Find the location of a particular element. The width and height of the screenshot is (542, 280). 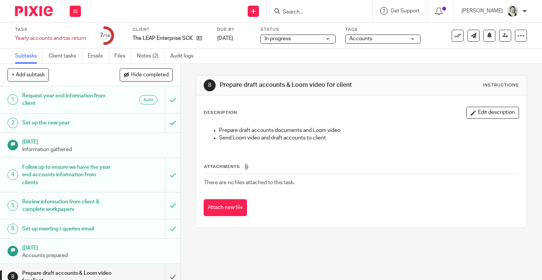

span: Get Support is located at coordinates (405, 11).